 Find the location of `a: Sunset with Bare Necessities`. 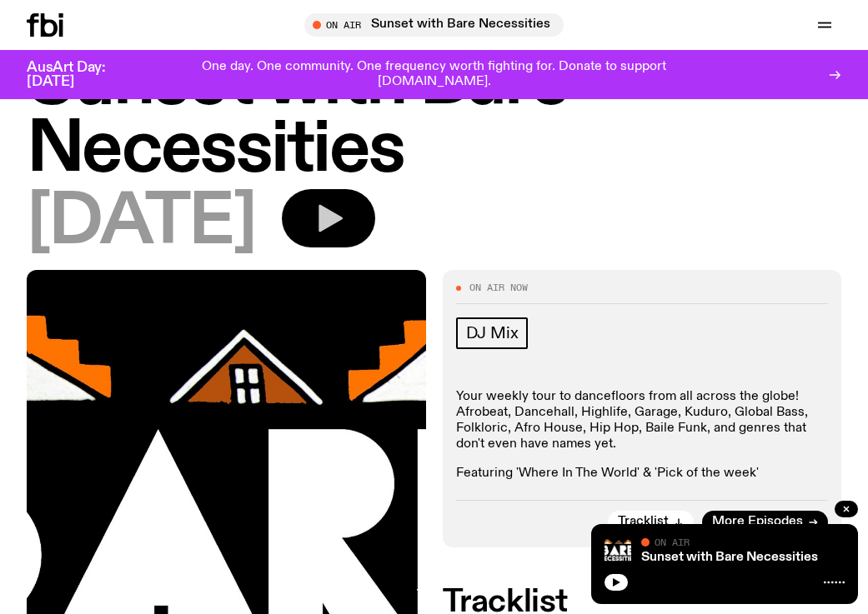

a: Sunset with Bare Necessities is located at coordinates (729, 557).